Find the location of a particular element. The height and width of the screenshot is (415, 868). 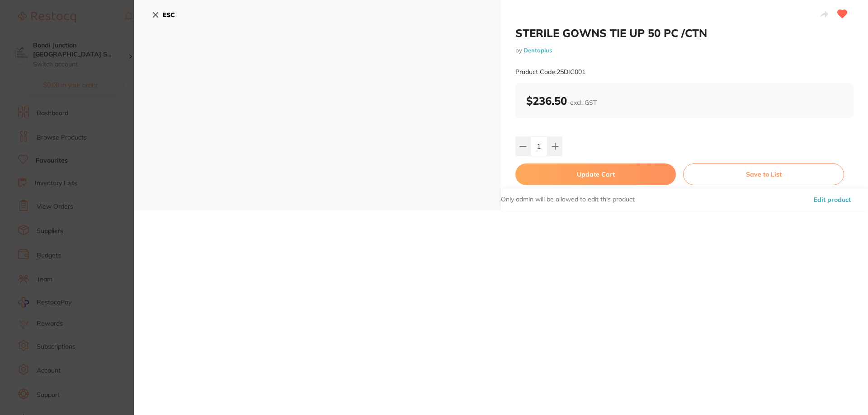

p: Only admin will be allowed to edit this product is located at coordinates (568, 200).